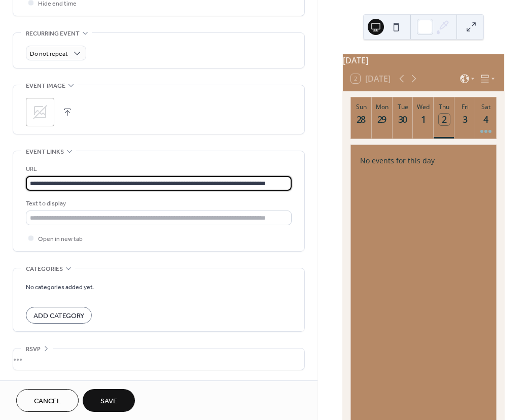  What do you see at coordinates (444, 118) in the screenshot?
I see `button: Thu2` at bounding box center [444, 118].